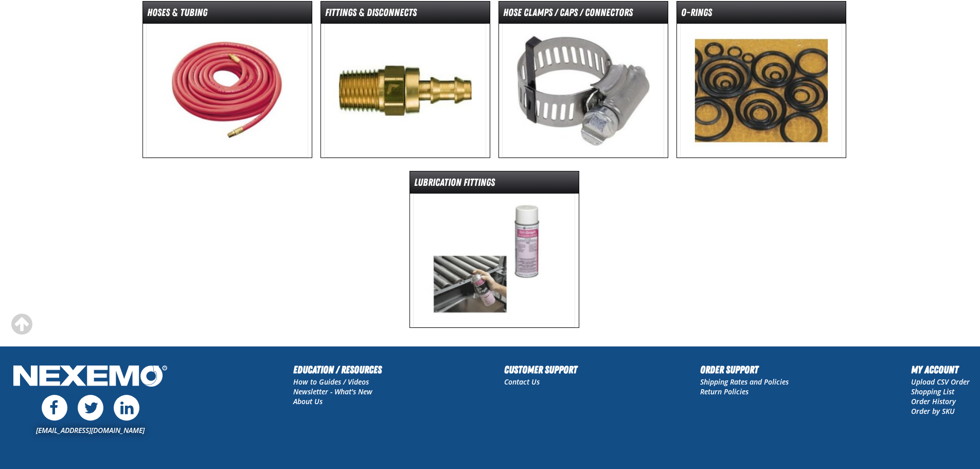 The image size is (980, 469). What do you see at coordinates (933, 411) in the screenshot?
I see `a: Order by SKU` at bounding box center [933, 411].